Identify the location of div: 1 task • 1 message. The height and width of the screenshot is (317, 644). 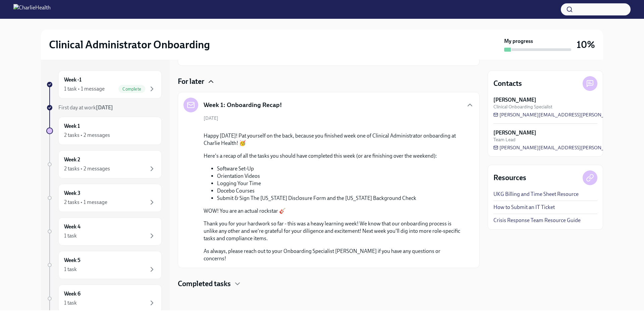
(84, 89).